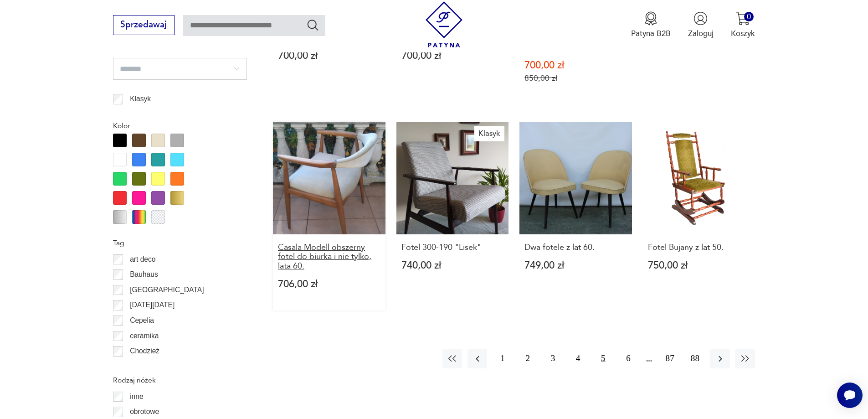  What do you see at coordinates (452, 247) in the screenshot?
I see `h3: Fotel 300-190 "Lisek"` at bounding box center [452, 247].